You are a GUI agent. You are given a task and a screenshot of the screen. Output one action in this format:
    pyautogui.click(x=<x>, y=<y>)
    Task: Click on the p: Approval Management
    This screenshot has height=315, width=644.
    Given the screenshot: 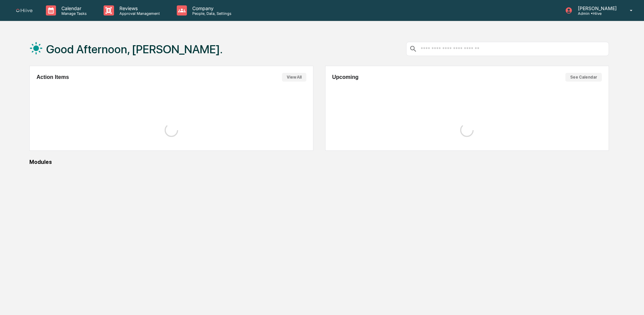 What is the action you would take?
    pyautogui.click(x=139, y=13)
    